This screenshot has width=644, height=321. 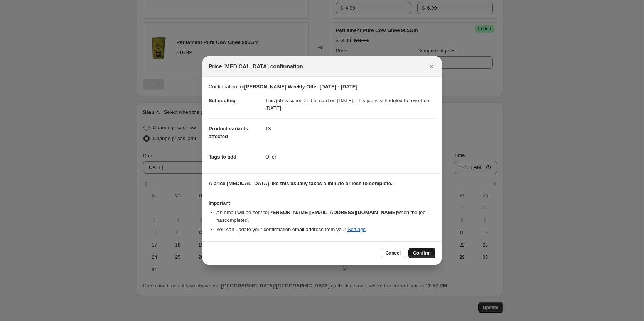 I want to click on h3: Important, so click(x=322, y=203).